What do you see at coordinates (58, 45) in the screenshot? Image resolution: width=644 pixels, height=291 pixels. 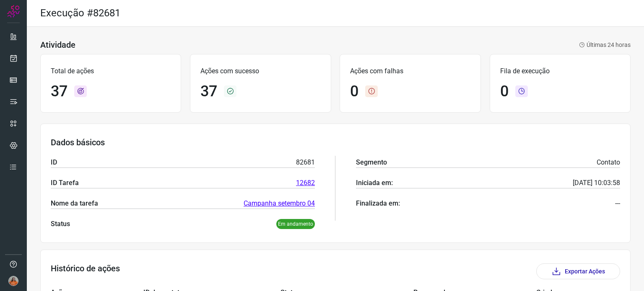 I see `h3: Atividade` at bounding box center [58, 45].